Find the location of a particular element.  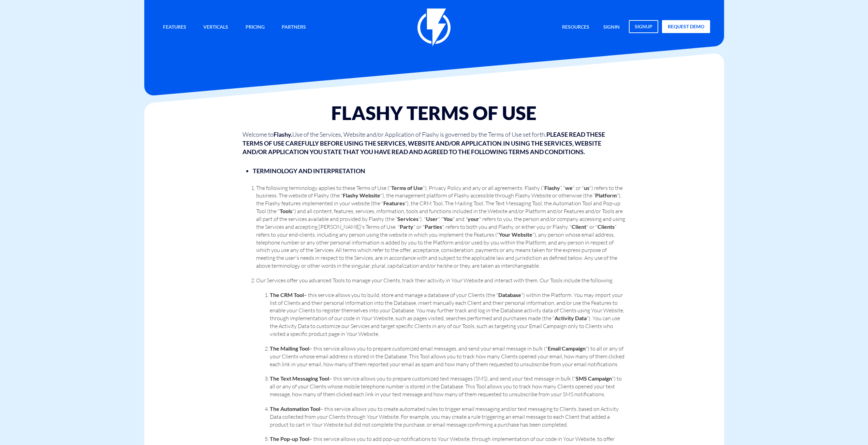

span: " refers to you, the person and/or company accessing and using the Services and accepting [PERSON... is located at coordinates (441, 223).